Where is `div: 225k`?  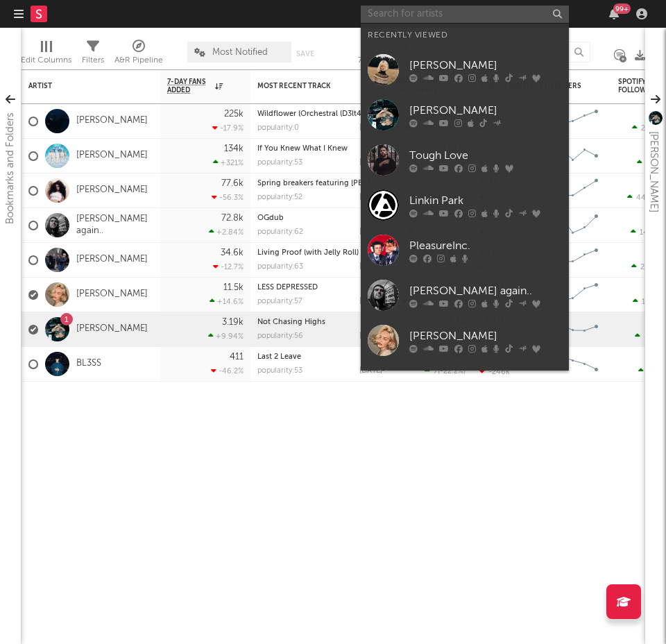 div: 225k is located at coordinates (234, 114).